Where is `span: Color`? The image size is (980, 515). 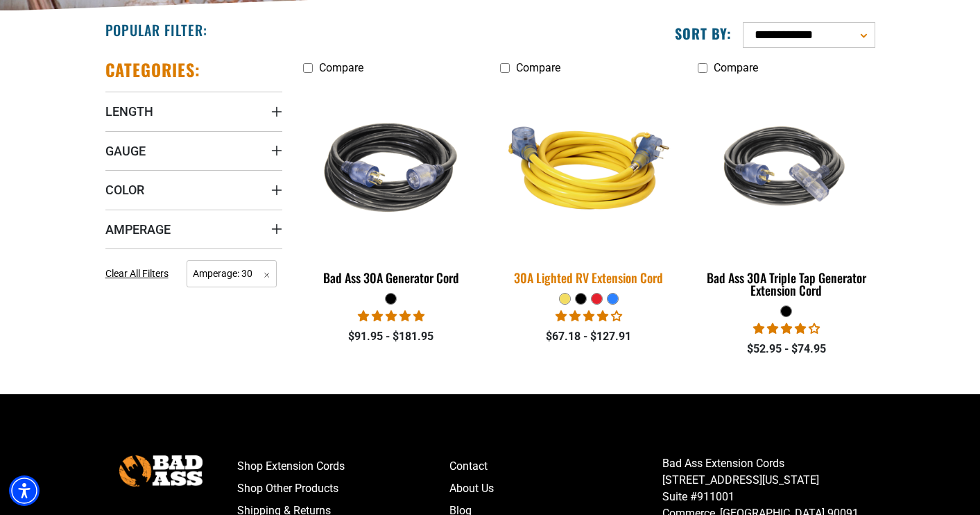 span: Color is located at coordinates (125, 189).